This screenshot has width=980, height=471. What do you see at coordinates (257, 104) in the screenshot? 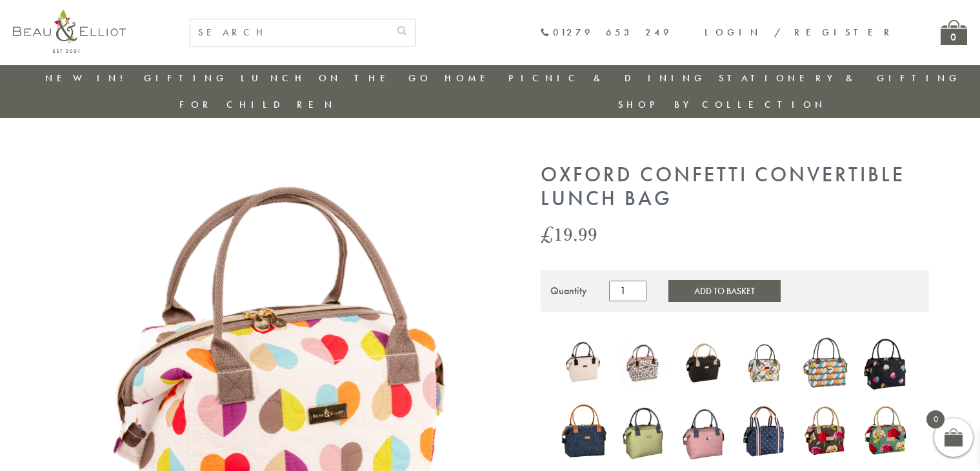
I see `a: For Children` at bounding box center [257, 104].